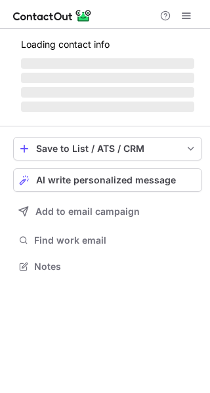 The image size is (210, 393). What do you see at coordinates (87, 211) in the screenshot?
I see `span: Add to email campaign` at bounding box center [87, 211].